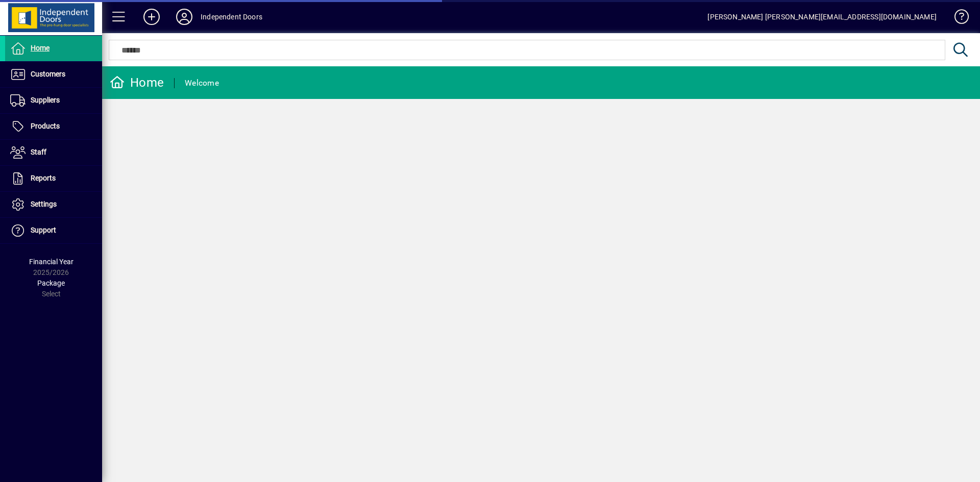 This screenshot has width=980, height=482. What do you see at coordinates (53, 126) in the screenshot?
I see `a: Products` at bounding box center [53, 126].